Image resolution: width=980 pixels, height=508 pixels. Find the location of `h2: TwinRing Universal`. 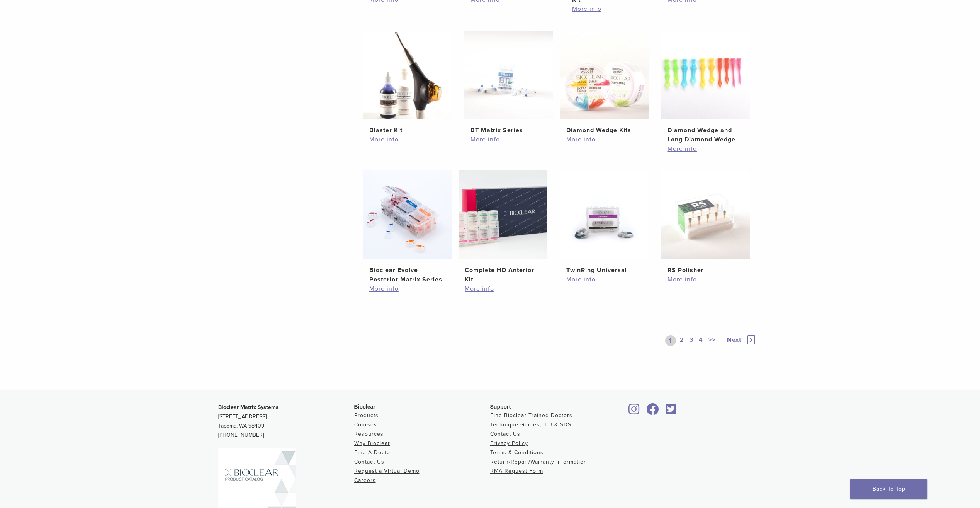

h2: TwinRing Universal is located at coordinates (605, 270).